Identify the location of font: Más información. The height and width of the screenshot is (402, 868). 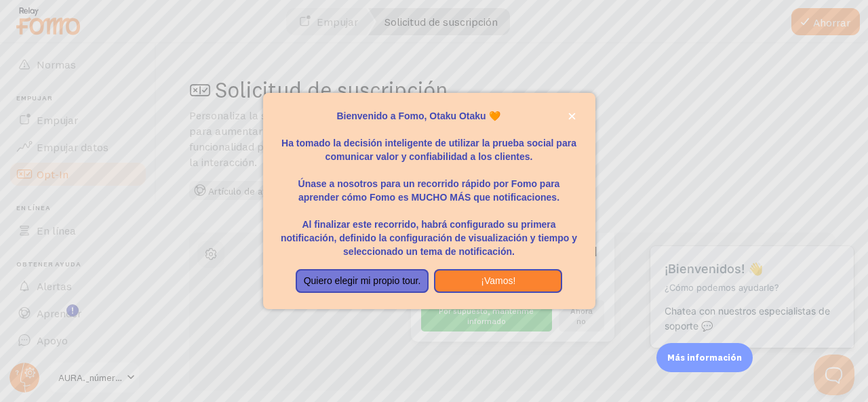
(705, 358).